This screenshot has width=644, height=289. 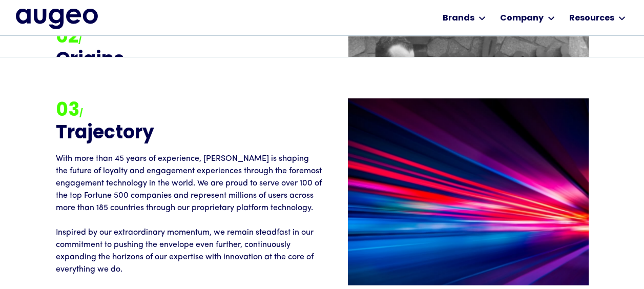 What do you see at coordinates (189, 134) in the screenshot?
I see `h2: Trajectory` at bounding box center [189, 134].